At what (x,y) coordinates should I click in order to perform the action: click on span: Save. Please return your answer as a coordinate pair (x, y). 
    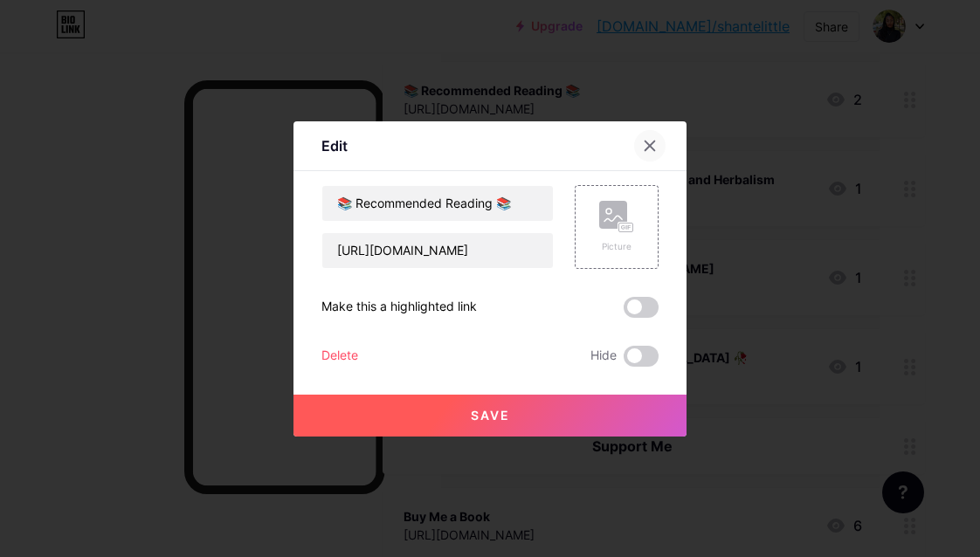
    Looking at the image, I should click on (490, 415).